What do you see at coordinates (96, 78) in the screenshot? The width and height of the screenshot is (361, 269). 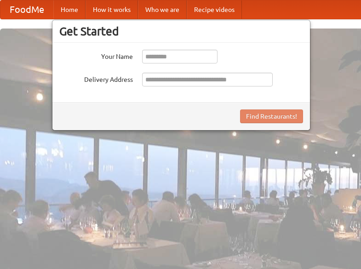 I see `label: Delivery Address` at bounding box center [96, 78].